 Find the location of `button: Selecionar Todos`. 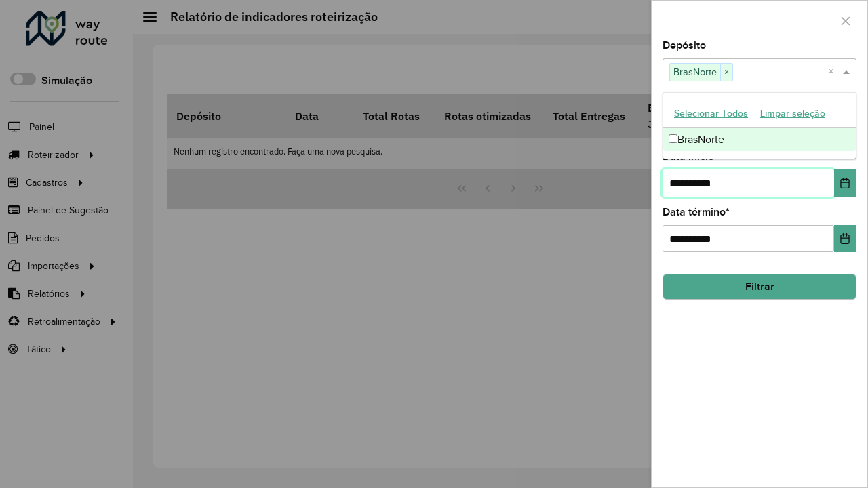

button: Selecionar Todos is located at coordinates (711, 113).